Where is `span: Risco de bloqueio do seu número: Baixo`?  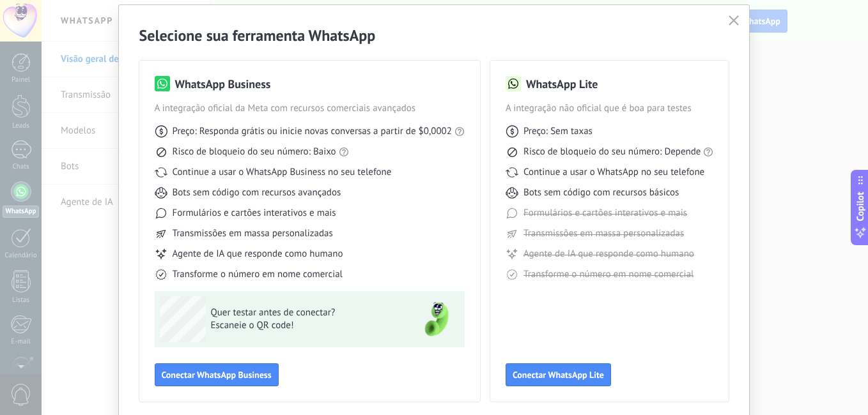 span: Risco de bloqueio do seu número: Baixo is located at coordinates (255, 152).